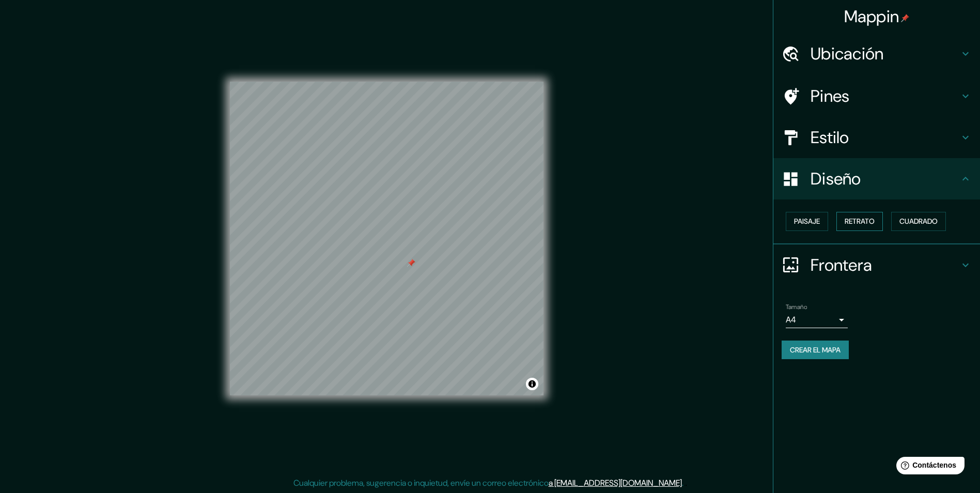  Describe the element at coordinates (860, 221) in the screenshot. I see `button: Retrato` at that location.